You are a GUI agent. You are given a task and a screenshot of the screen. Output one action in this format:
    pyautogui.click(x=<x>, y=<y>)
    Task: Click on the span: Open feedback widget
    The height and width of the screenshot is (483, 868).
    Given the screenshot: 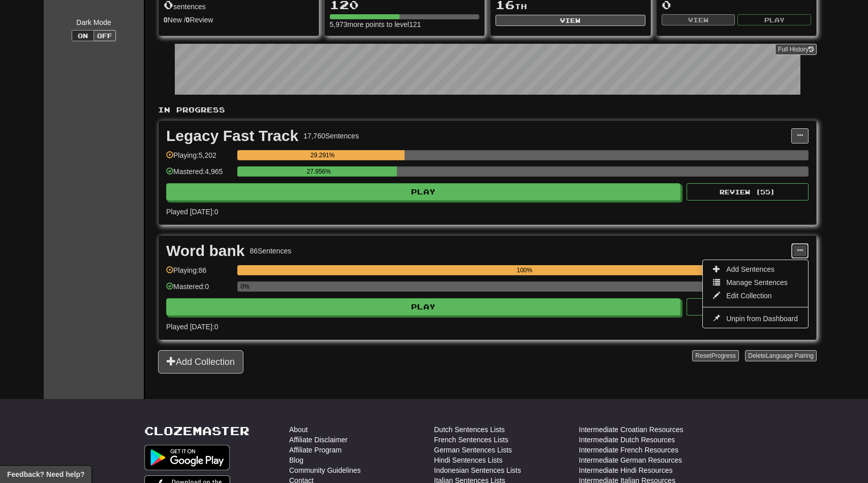 What is the action you would take?
    pyautogui.click(x=46, y=474)
    